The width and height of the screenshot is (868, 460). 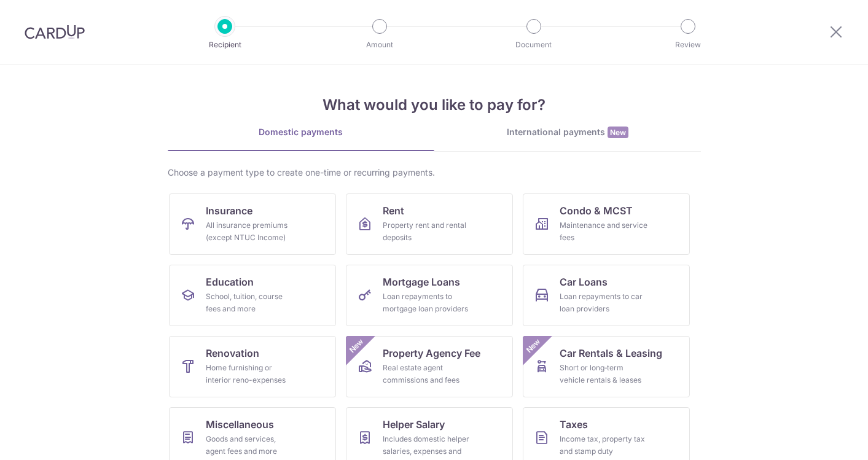 What do you see at coordinates (606, 367) in the screenshot?
I see `a: Car Rentals & LeasingShort or long‑term vehicle rentals & leasesNew` at bounding box center [606, 367].